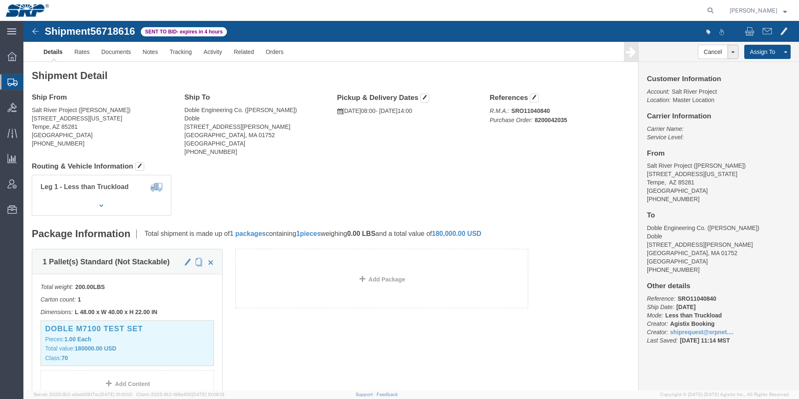 Image resolution: width=799 pixels, height=399 pixels. What do you see at coordinates (387, 394) in the screenshot?
I see `a: Feedback` at bounding box center [387, 394].